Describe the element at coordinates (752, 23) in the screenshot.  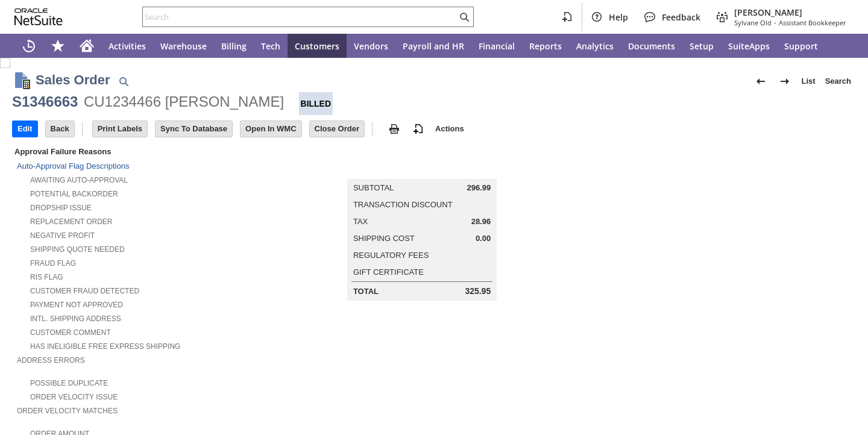
I see `span: Sylvane Old` at that location.